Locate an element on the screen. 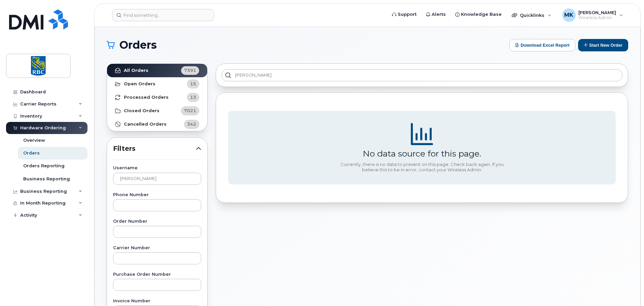 The width and height of the screenshot is (644, 306). div: Currently, there is no data to present on this page. Check back again. If you believe this to be ... is located at coordinates (422, 167).